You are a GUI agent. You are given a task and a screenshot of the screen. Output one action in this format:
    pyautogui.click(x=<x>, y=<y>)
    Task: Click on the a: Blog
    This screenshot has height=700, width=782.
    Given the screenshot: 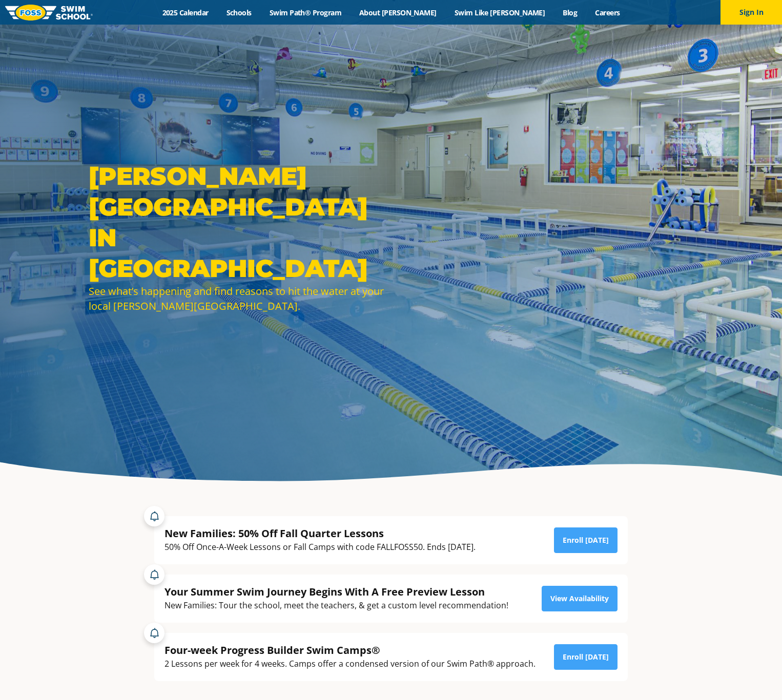 What is the action you would take?
    pyautogui.click(x=569, y=12)
    